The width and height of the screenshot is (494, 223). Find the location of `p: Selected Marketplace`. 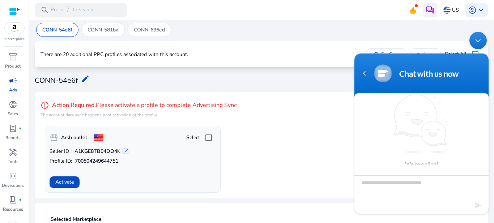

p: Selected Marketplace is located at coordinates (264, 220).